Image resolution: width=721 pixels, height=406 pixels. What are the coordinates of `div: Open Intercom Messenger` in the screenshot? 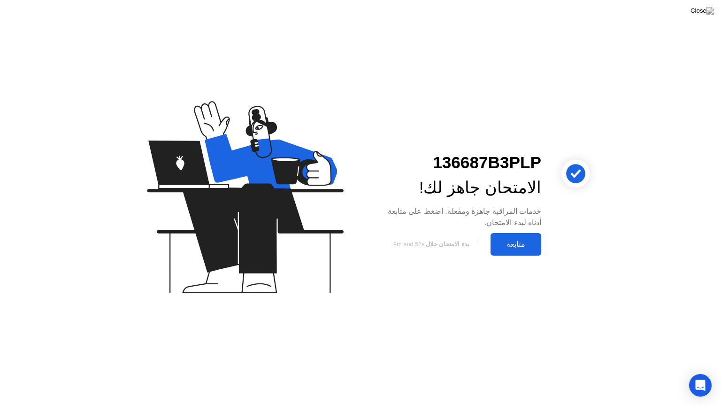 It's located at (700, 385).